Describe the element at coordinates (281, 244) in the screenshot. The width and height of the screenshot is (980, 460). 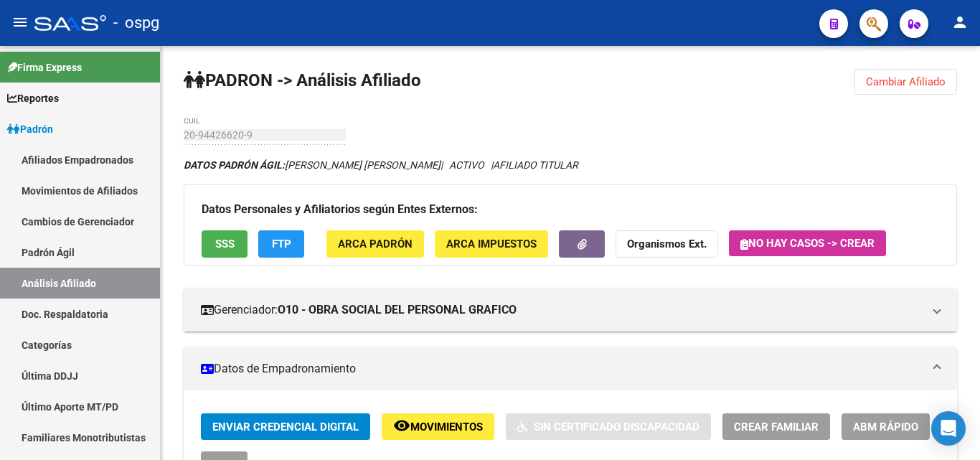
I see `span: FTP` at that location.